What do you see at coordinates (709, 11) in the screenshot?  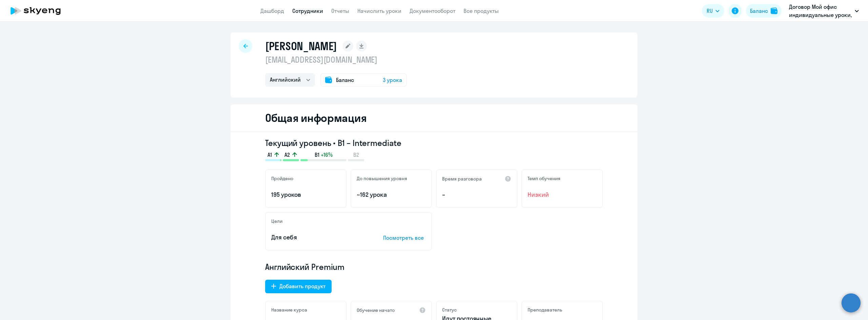 I see `span: RU` at bounding box center [709, 11].